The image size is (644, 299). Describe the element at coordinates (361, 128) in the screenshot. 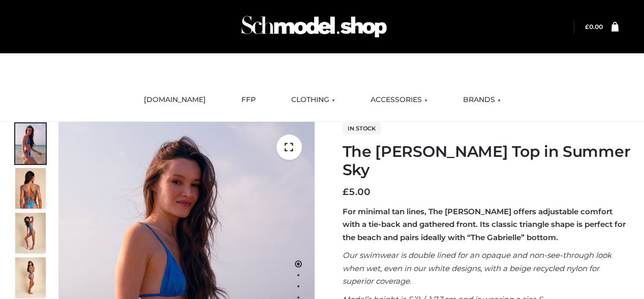

I see `span: In stock` at that location.